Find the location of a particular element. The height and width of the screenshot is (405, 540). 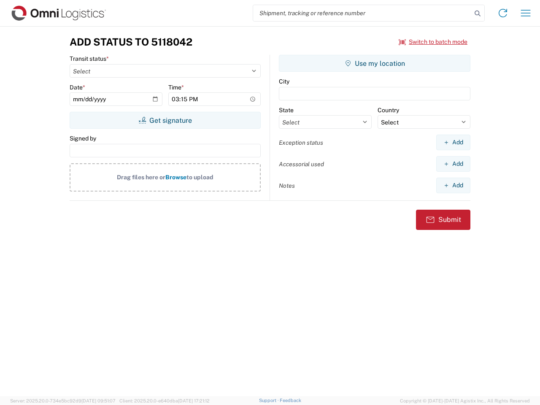

a: Feedback is located at coordinates (290, 400).